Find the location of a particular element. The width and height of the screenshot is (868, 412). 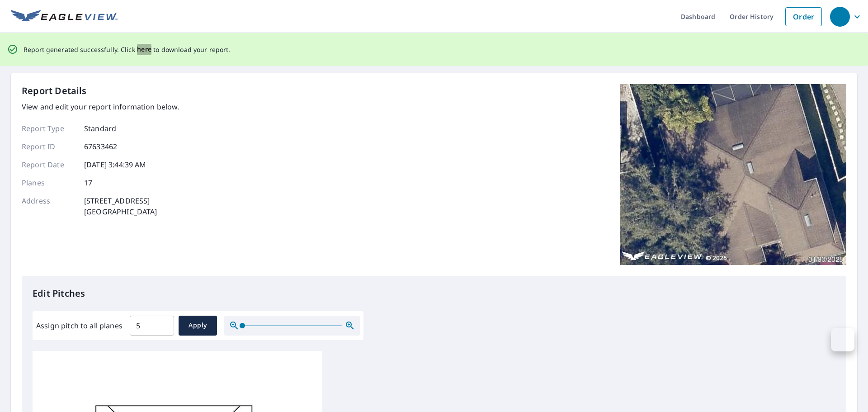

button: here is located at coordinates (144, 50).